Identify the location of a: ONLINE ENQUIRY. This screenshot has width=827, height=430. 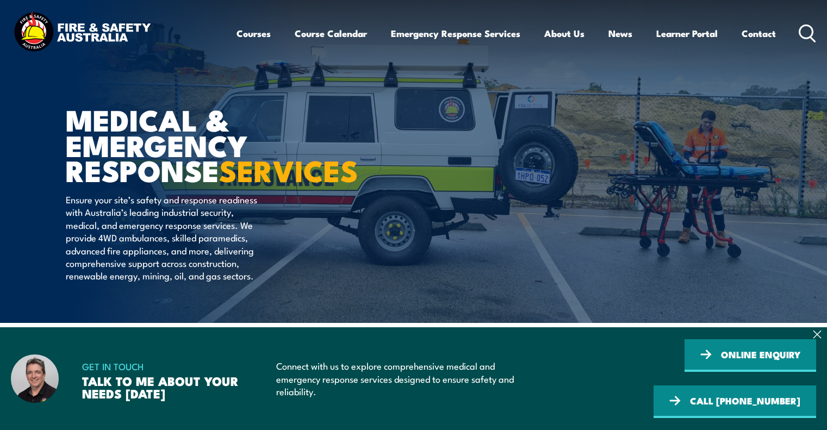
(750, 356).